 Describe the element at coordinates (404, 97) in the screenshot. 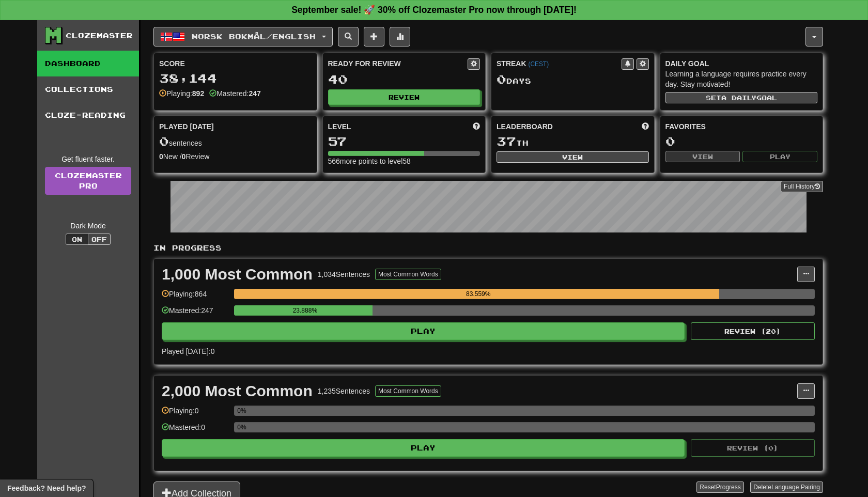

I see `button: Review` at that location.